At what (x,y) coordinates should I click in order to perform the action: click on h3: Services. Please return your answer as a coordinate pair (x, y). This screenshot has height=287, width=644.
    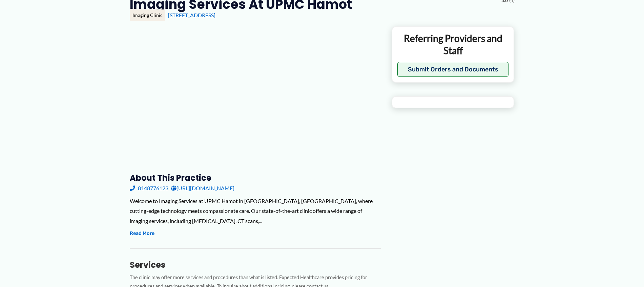
    Looking at the image, I should click on (255, 265).